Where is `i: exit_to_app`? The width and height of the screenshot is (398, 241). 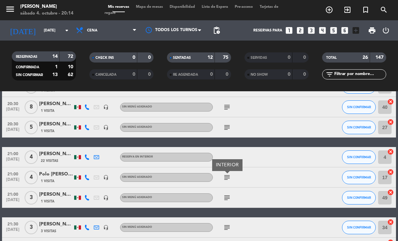
i: exit_to_app is located at coordinates (348, 10).